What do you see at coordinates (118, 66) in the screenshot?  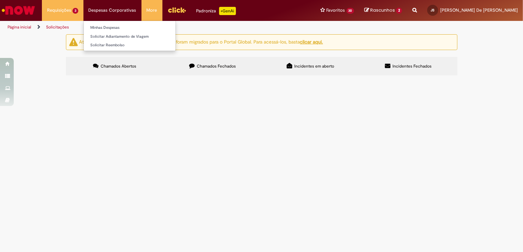 I see `span: Chamados Abertos` at bounding box center [118, 66].